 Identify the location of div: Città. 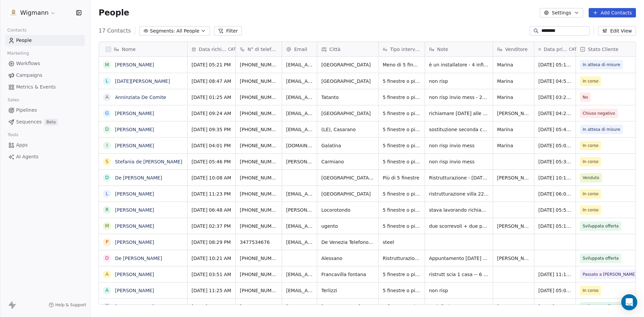
(348, 49).